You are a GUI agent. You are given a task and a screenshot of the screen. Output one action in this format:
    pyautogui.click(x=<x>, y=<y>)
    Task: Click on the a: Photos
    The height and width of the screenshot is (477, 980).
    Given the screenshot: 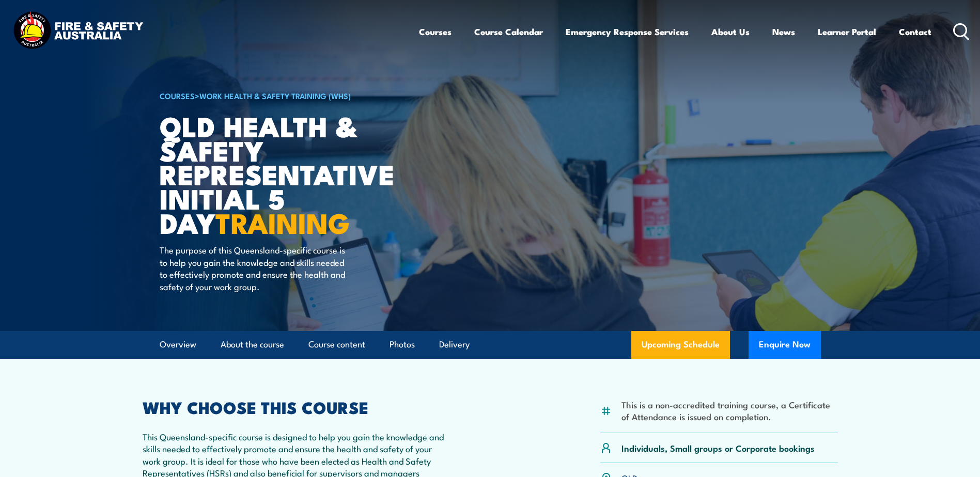 What is the action you would take?
    pyautogui.click(x=402, y=344)
    